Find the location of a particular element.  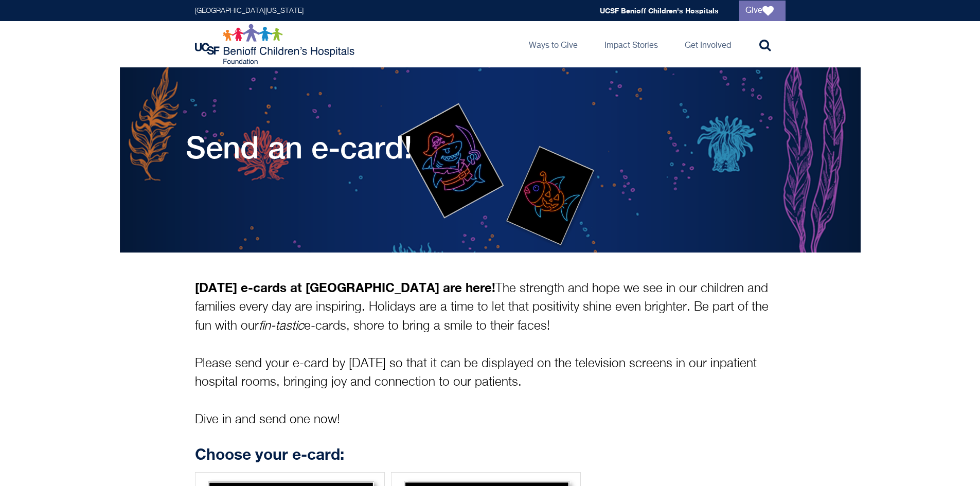

h1: Send an e-card! is located at coordinates (299, 147).